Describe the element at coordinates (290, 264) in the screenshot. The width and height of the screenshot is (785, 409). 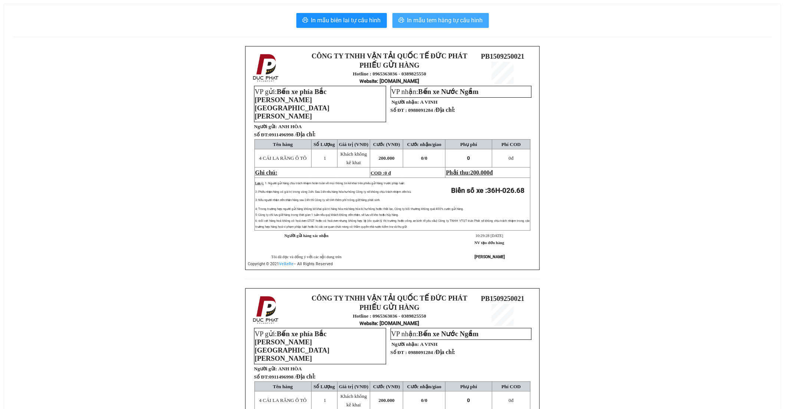
I see `span: Copyright © 2021 – All Rights Reserved` at that location.